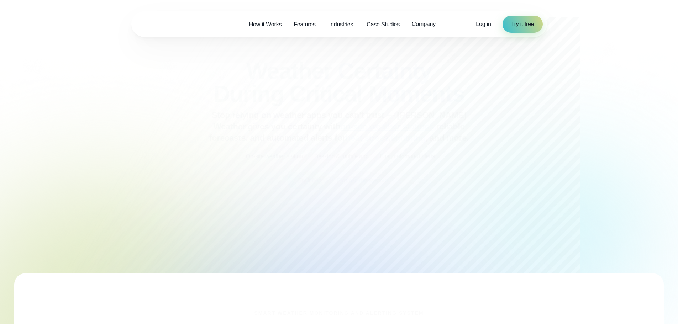 The image size is (678, 324). I want to click on span: Company, so click(423, 24).